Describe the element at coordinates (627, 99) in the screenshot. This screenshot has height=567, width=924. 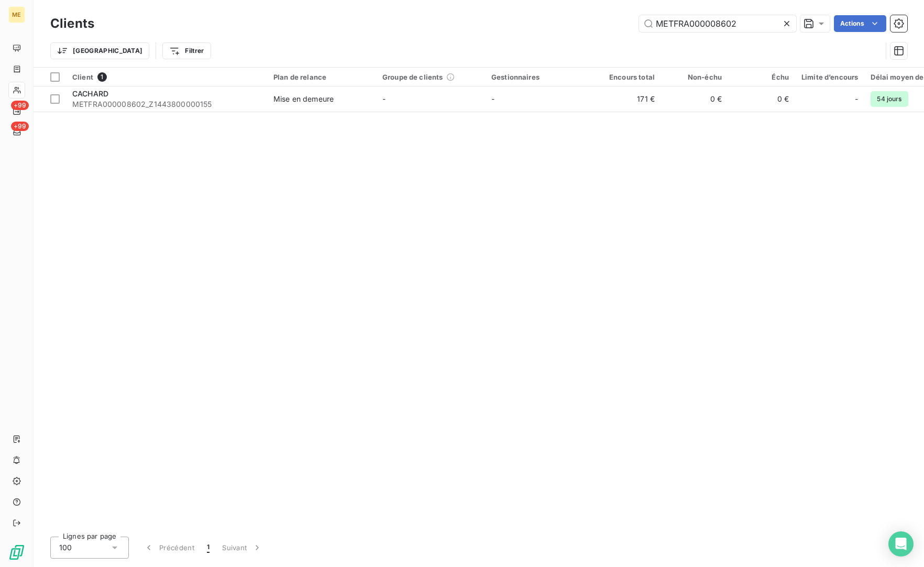
I see `td: 171 €` at that location.